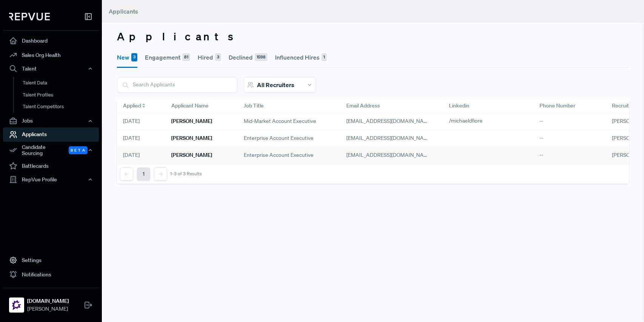  Describe the element at coordinates (186, 57) in the screenshot. I see `div: 81` at that location.